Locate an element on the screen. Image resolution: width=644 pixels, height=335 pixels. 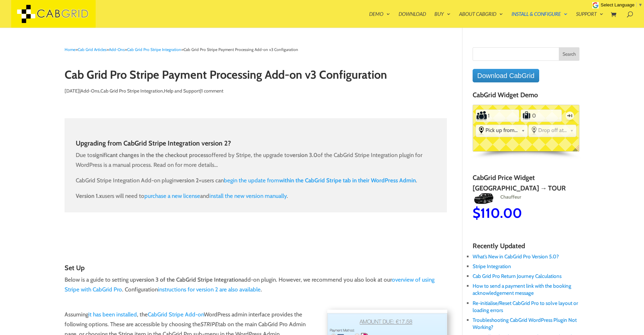
a: What’s New in CabGrid Pro Version 5.0? is located at coordinates (516, 256).